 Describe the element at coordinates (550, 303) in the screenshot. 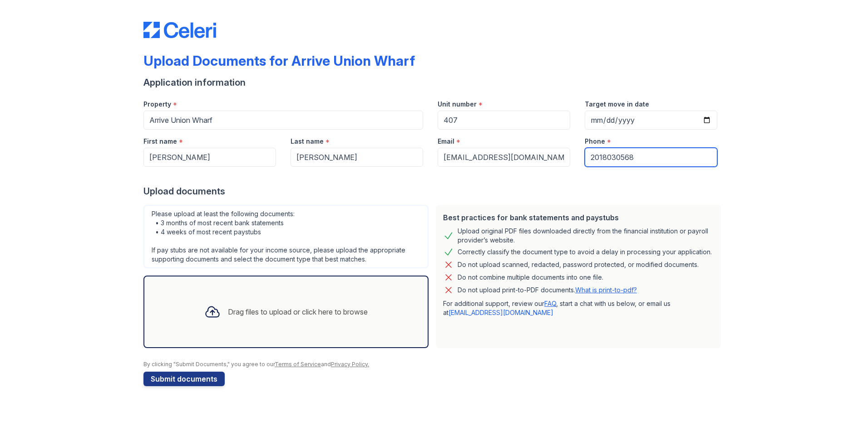

I see `a: FAQ` at that location.